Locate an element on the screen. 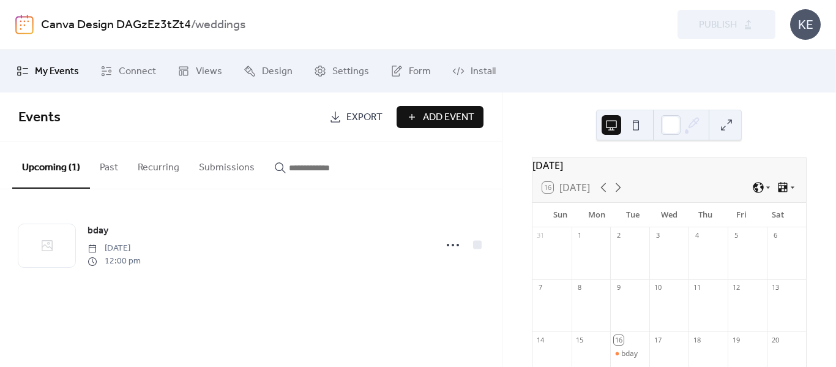 This screenshot has width=836, height=367. div: KE is located at coordinates (806, 24).